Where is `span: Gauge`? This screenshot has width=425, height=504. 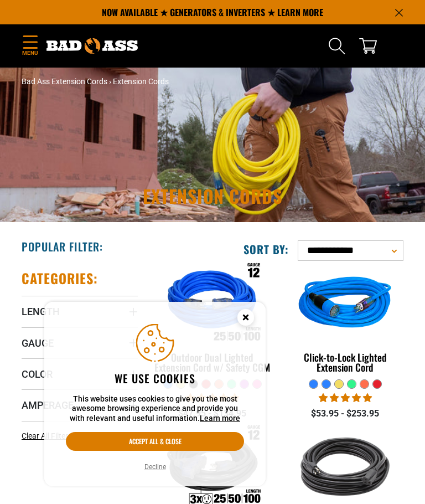
span: Gauge is located at coordinates (37, 343).